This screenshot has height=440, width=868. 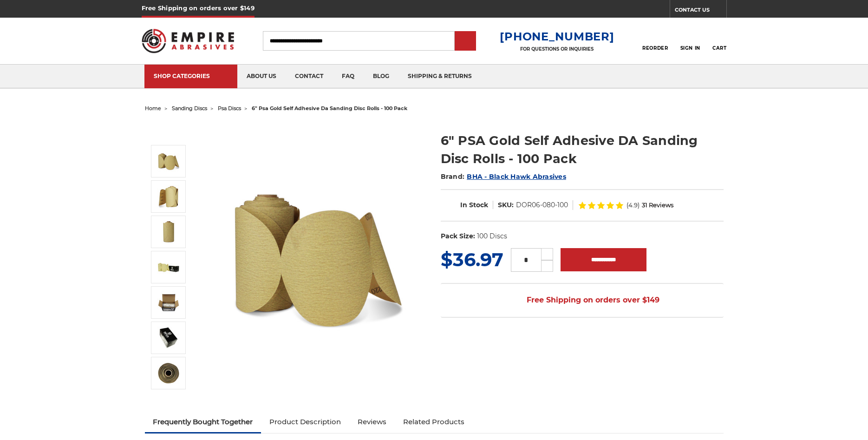 What do you see at coordinates (719, 41) in the screenshot?
I see `a: Cart` at bounding box center [719, 41].